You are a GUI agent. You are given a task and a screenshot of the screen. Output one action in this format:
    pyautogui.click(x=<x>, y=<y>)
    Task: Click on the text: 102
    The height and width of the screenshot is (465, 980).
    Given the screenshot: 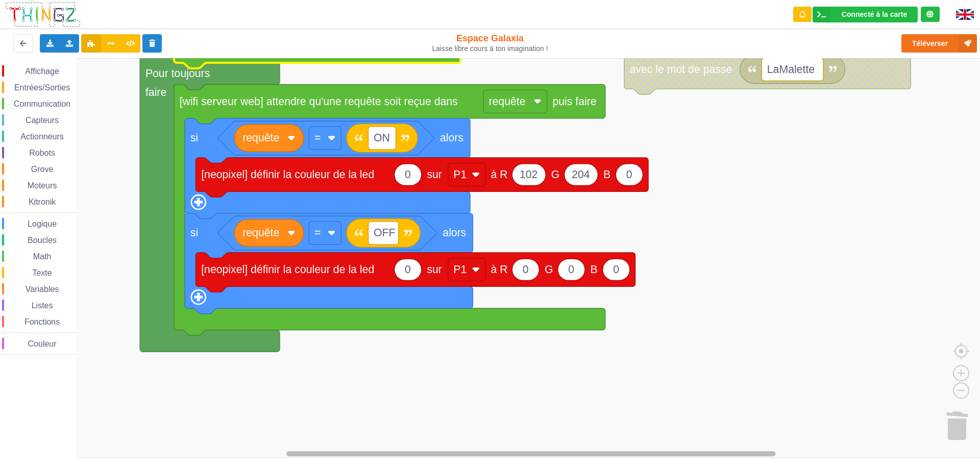 What is the action you would take?
    pyautogui.click(x=529, y=175)
    